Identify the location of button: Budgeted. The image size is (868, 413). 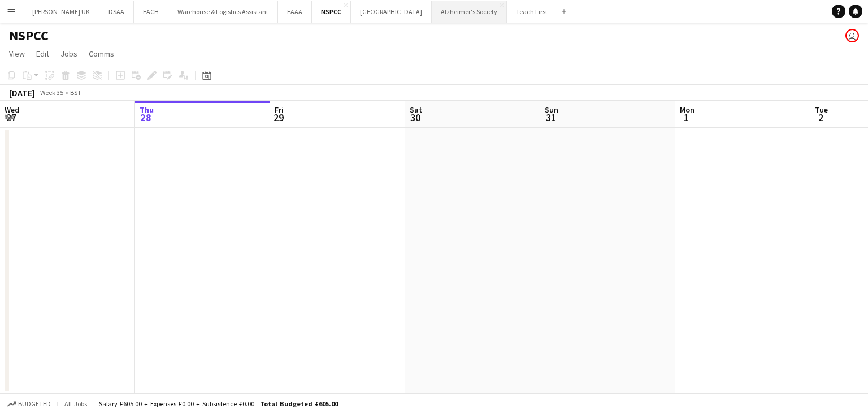
(29, 404).